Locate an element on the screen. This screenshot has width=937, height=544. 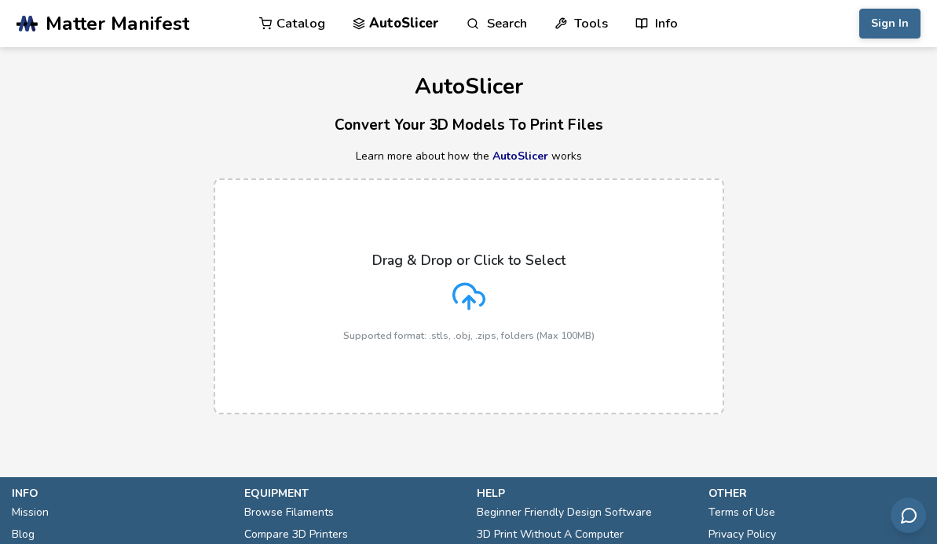
p: Supported format: .stls, .obj, .zips, folders (Max 100MB) is located at coordinates (469, 336).